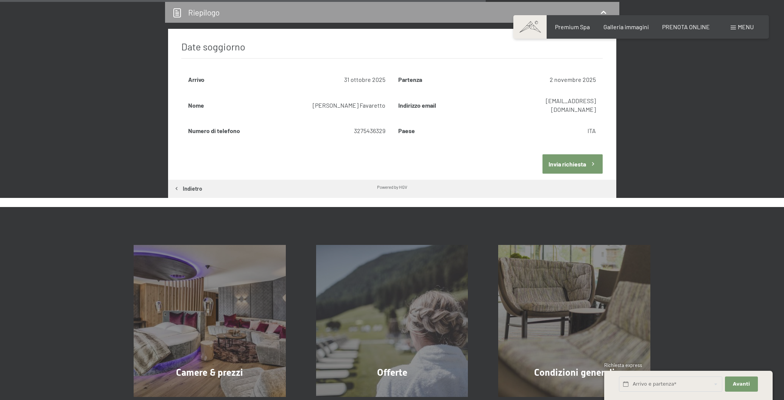 Image resolution: width=784 pixels, height=400 pixels. I want to click on a: Galleria immagini, so click(626, 27).